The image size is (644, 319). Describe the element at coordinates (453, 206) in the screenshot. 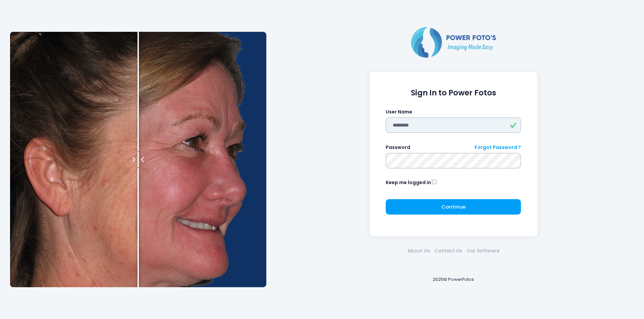

I see `span: Continue` at that location.